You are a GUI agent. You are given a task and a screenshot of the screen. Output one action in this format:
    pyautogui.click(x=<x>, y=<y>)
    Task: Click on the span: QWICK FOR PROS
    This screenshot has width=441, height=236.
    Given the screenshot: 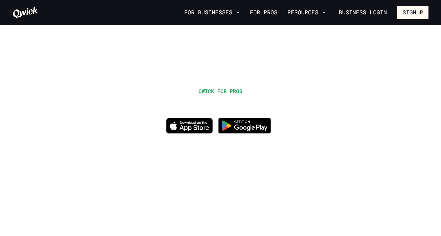 What is the action you would take?
    pyautogui.click(x=220, y=91)
    